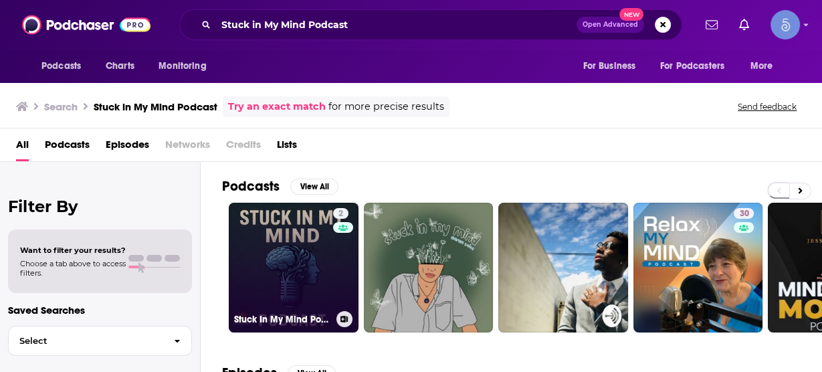  Describe the element at coordinates (155, 106) in the screenshot. I see `h3: Stuck in My Mind Podcast` at that location.